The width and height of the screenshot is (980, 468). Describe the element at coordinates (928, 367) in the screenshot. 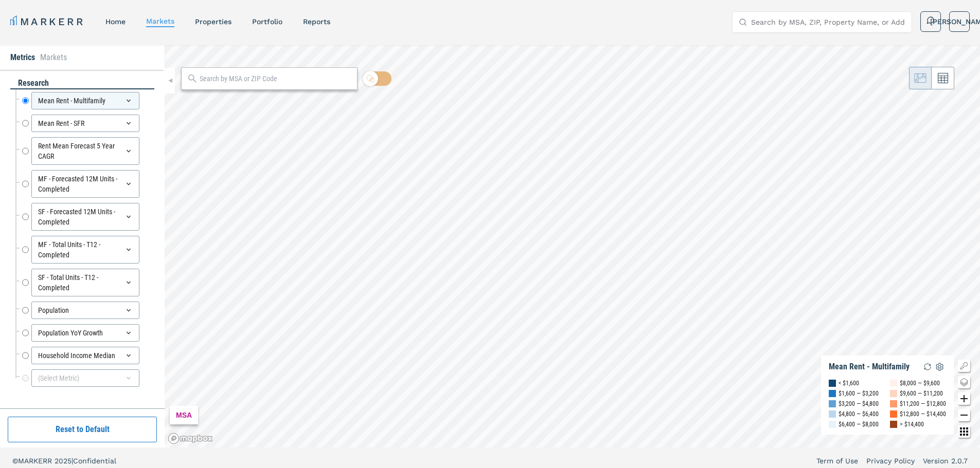

I see `img: Reload Legend` at that location.